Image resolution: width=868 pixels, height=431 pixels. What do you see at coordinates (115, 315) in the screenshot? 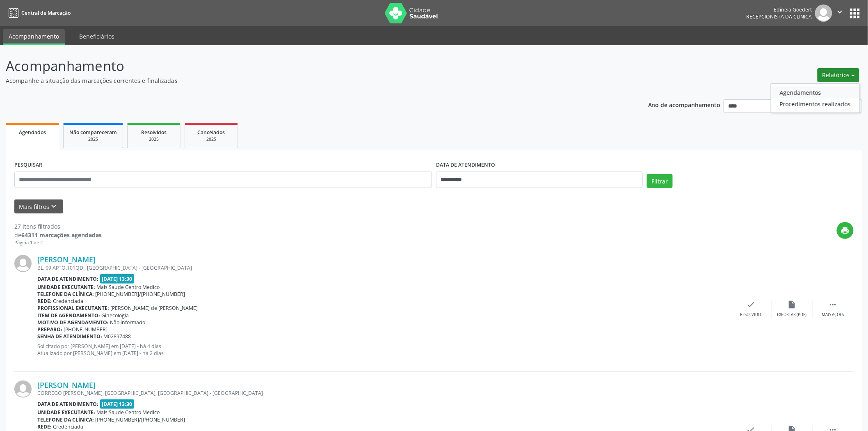
I see `span: Ginecologia` at bounding box center [115, 315].